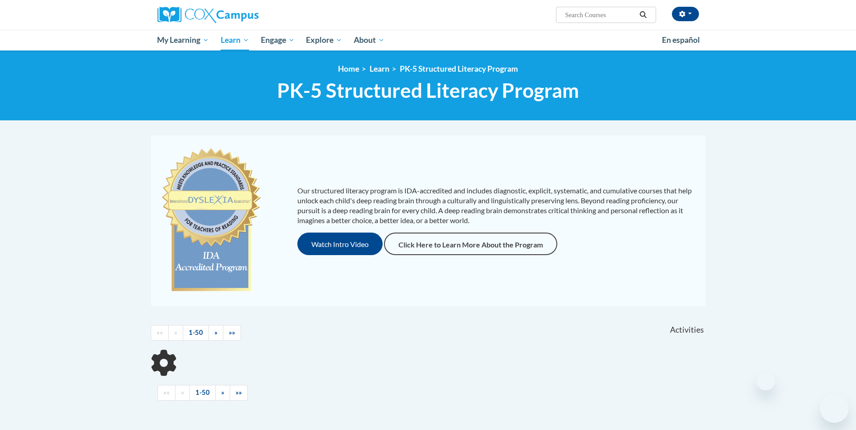 This screenshot has width=856, height=430. What do you see at coordinates (277, 40) in the screenshot?
I see `a: Engage` at bounding box center [277, 40].